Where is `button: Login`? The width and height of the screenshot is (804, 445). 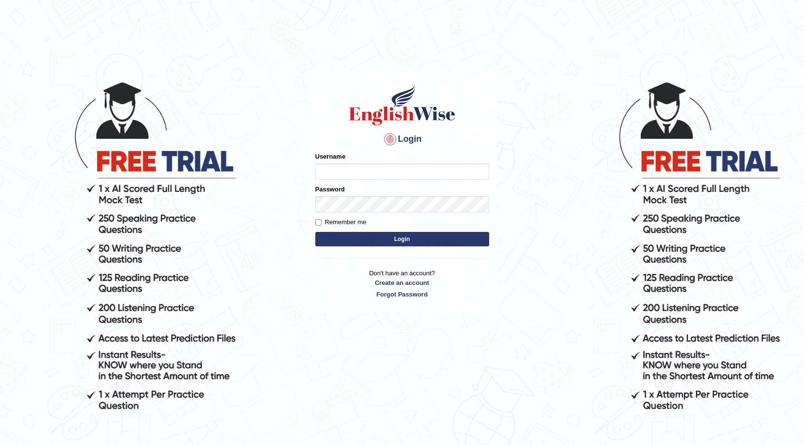
button: Login is located at coordinates (402, 239).